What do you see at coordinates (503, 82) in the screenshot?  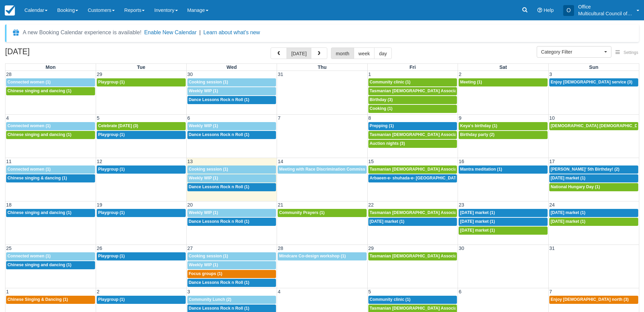 I see `a: Meeting (1)` at bounding box center [503, 82].